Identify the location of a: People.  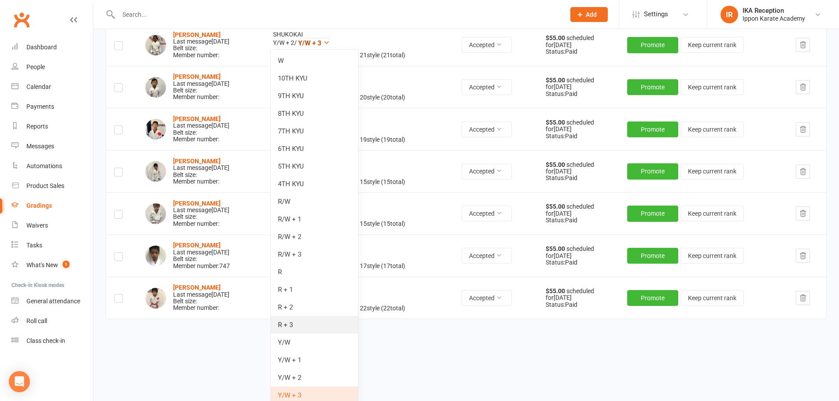
(52, 67).